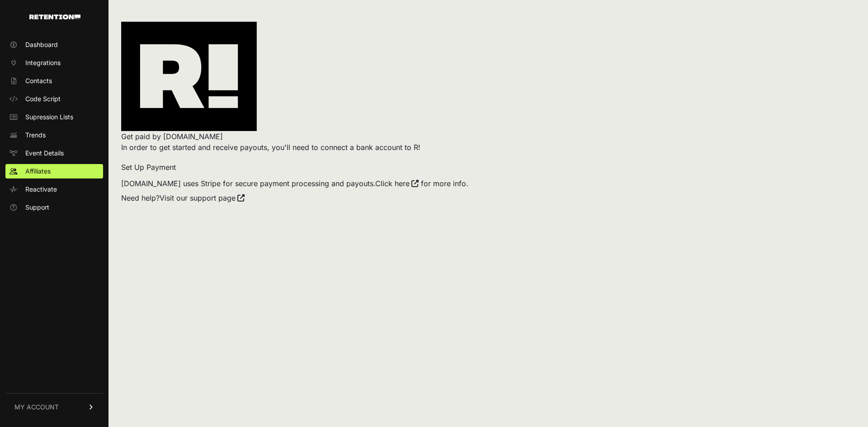 Image resolution: width=868 pixels, height=427 pixels. Describe the element at coordinates (54, 135) in the screenshot. I see `a: Trends` at that location.